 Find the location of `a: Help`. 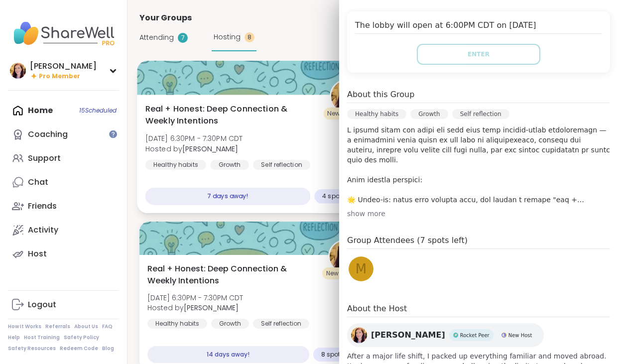

a: Help is located at coordinates (14, 338).